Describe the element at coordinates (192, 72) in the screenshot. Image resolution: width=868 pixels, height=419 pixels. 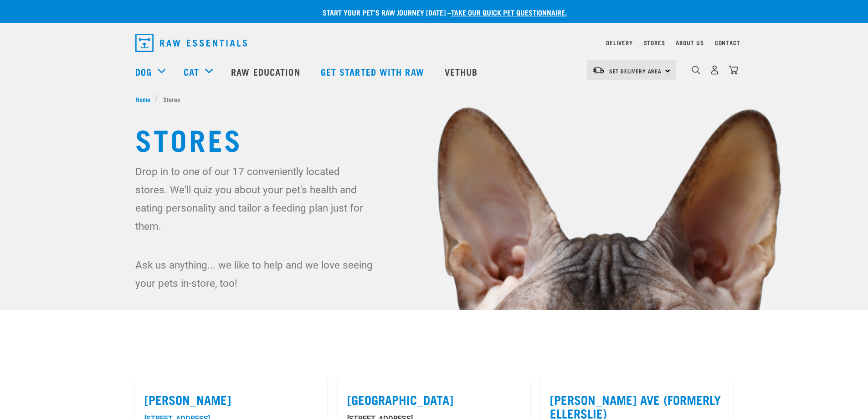
I see `a: Cat` at that location.